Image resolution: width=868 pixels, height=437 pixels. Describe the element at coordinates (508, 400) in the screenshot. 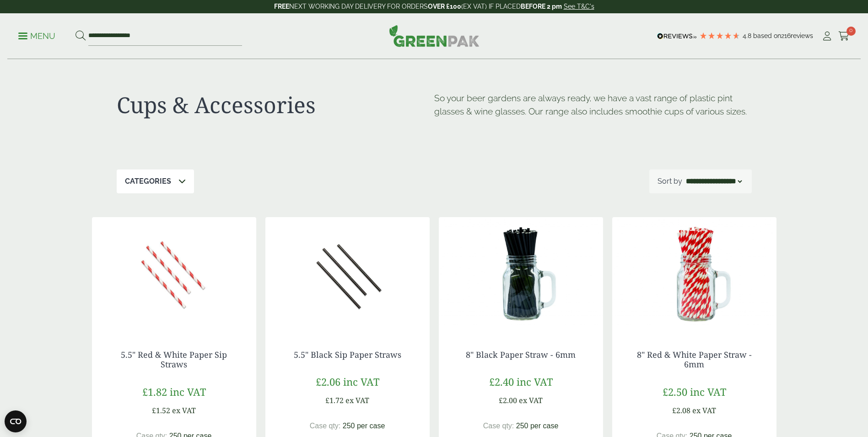

I see `span: £2.00` at that location.